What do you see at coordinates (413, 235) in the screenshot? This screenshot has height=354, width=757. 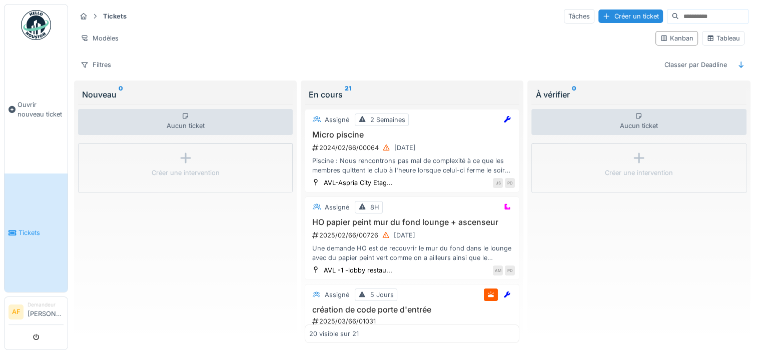 I see `div: 2025/02/66/00726` at bounding box center [413, 235].